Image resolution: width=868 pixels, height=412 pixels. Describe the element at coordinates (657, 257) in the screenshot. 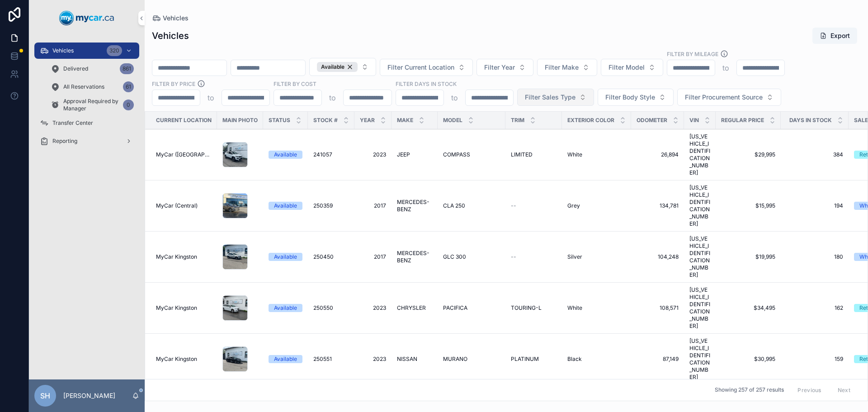

I see `span: 104,248` at that location.